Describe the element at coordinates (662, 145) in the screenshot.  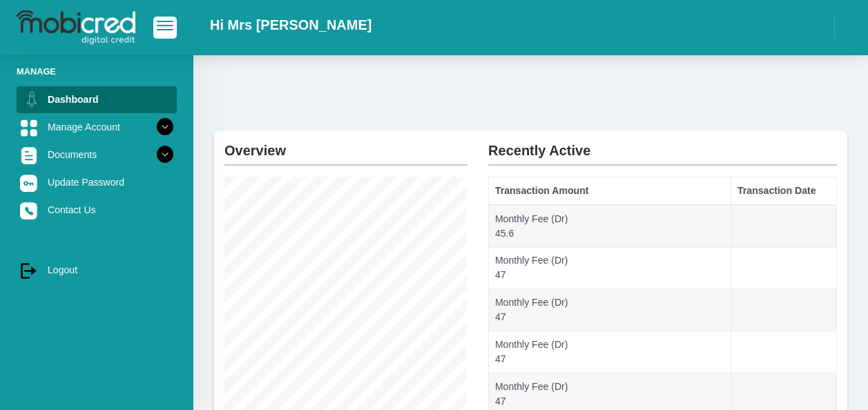
I see `h2: Recently Active` at that location.